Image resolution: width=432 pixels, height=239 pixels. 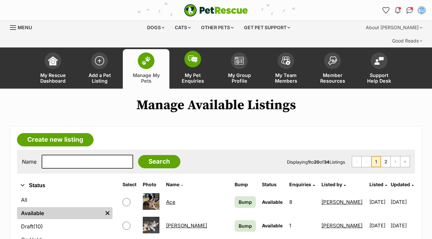 I want to click on img: group-profile-icon-3fa3cf56718a62981997c0bc7e787c4b2cf8bcc04b72c1350f741eb67cf2f40e.svg, so click(x=239, y=61).